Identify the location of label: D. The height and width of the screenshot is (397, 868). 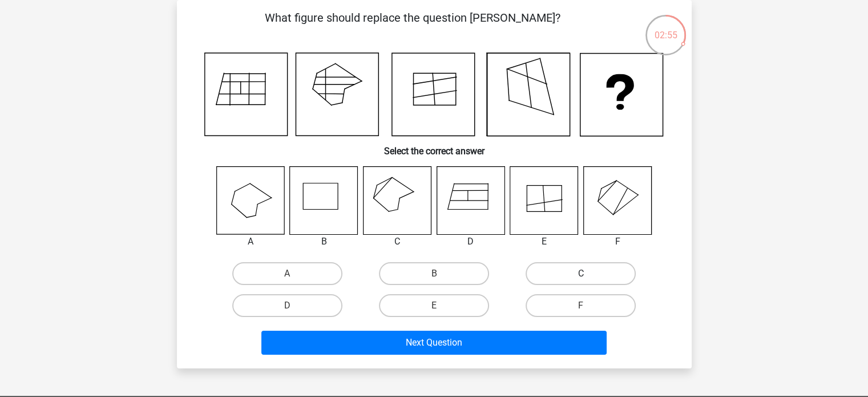
(287, 305).